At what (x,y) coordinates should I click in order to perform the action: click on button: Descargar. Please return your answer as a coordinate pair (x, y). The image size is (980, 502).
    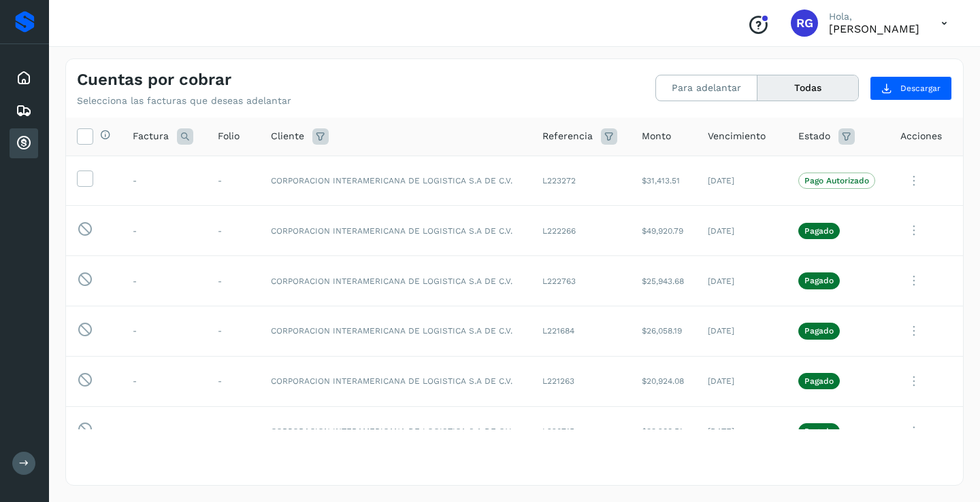
    Looking at the image, I should click on (911, 88).